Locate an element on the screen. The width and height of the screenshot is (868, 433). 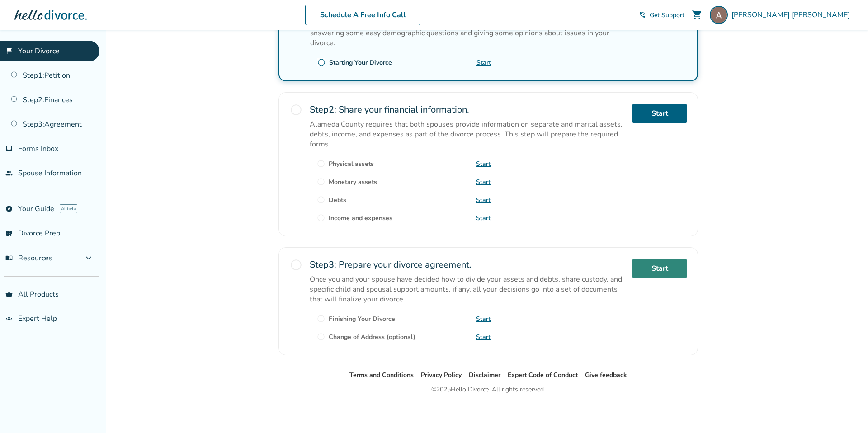
span: shopping_cart is located at coordinates (697, 15).